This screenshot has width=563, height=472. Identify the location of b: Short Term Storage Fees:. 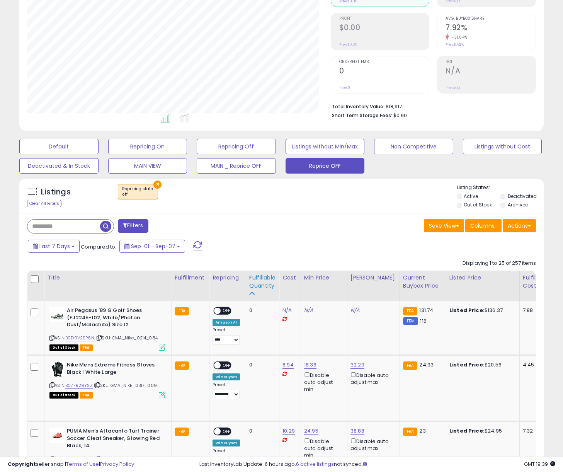
(362, 115).